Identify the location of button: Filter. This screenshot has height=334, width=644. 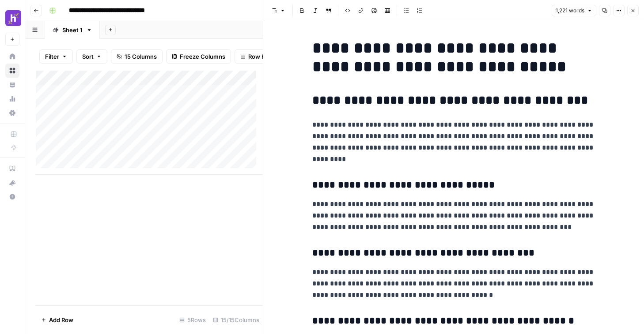
(56, 57).